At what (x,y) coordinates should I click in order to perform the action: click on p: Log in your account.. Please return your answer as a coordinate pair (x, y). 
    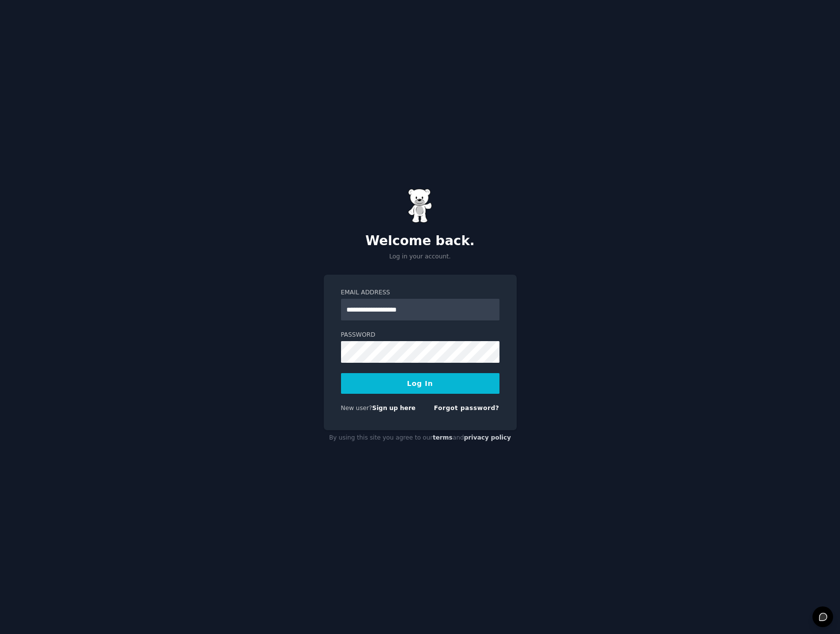
    Looking at the image, I should click on (420, 257).